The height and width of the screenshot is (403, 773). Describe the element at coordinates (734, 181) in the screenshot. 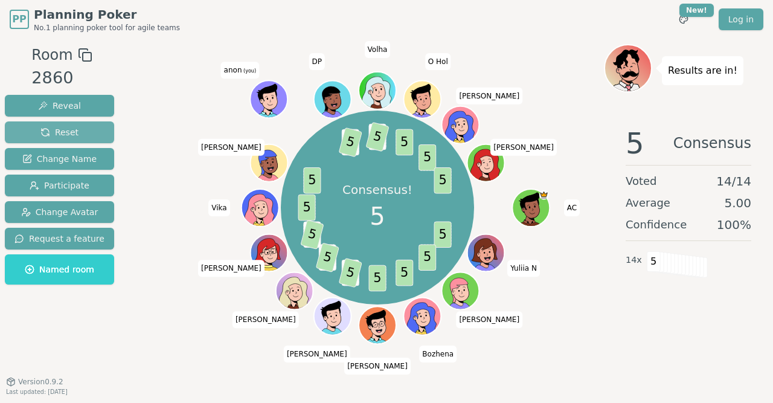

I see `span: 14 / 14` at that location.